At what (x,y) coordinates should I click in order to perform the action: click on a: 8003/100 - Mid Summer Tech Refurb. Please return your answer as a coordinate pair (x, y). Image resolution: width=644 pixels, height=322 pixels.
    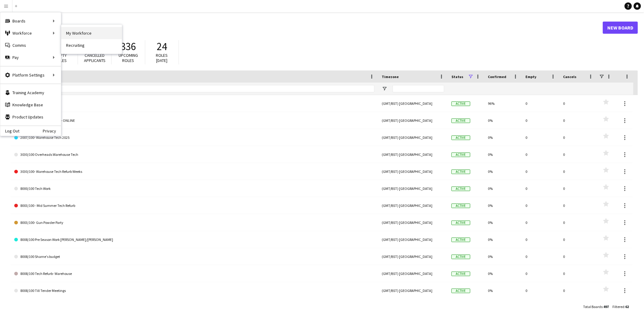
    Looking at the image, I should click on (195, 205).